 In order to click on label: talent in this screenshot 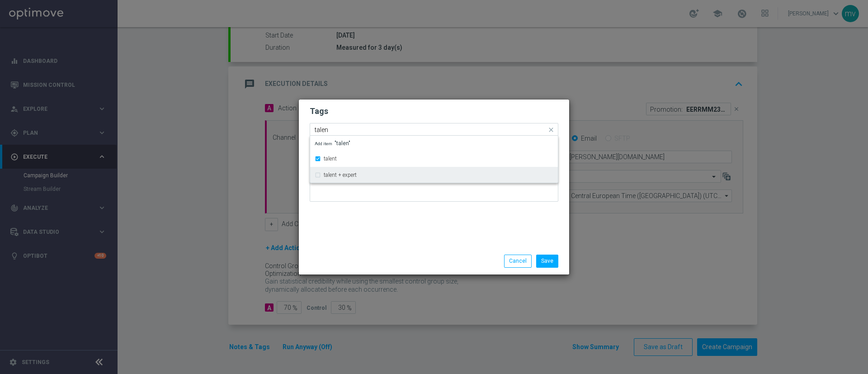, I will do `click(330, 159)`.